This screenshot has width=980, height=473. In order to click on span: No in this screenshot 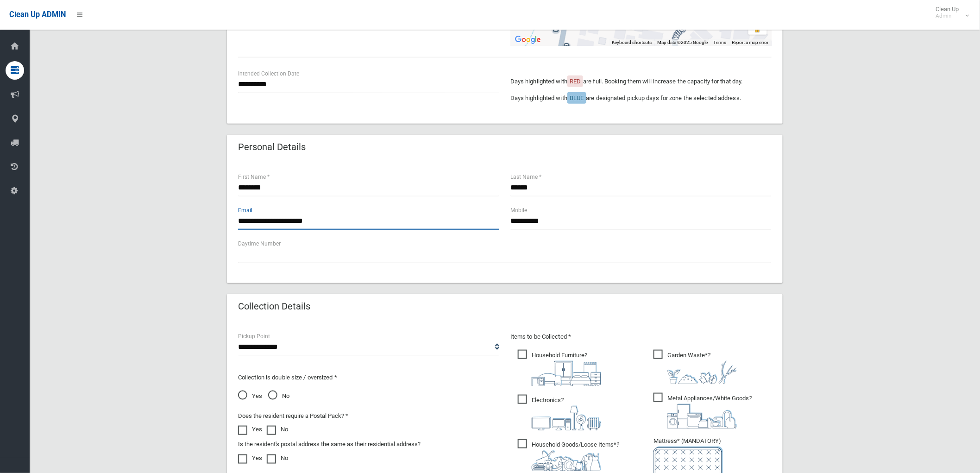, I will do `click(279, 396)`.